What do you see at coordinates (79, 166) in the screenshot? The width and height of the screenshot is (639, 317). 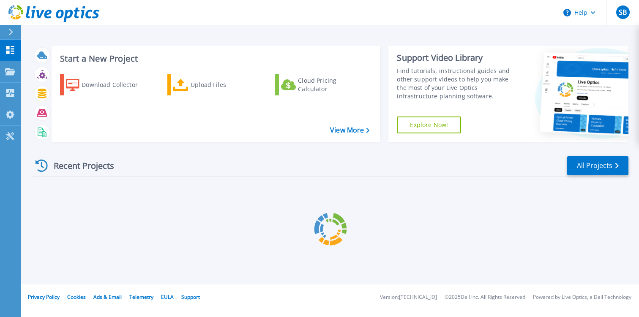 I see `div: Recent Projects` at bounding box center [79, 166].